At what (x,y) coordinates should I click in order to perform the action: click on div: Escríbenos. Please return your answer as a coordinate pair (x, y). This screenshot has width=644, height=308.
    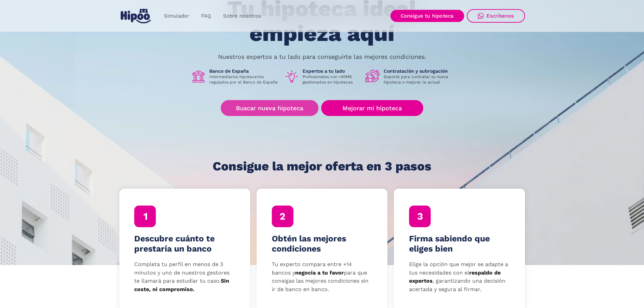
    Looking at the image, I should click on (500, 16).